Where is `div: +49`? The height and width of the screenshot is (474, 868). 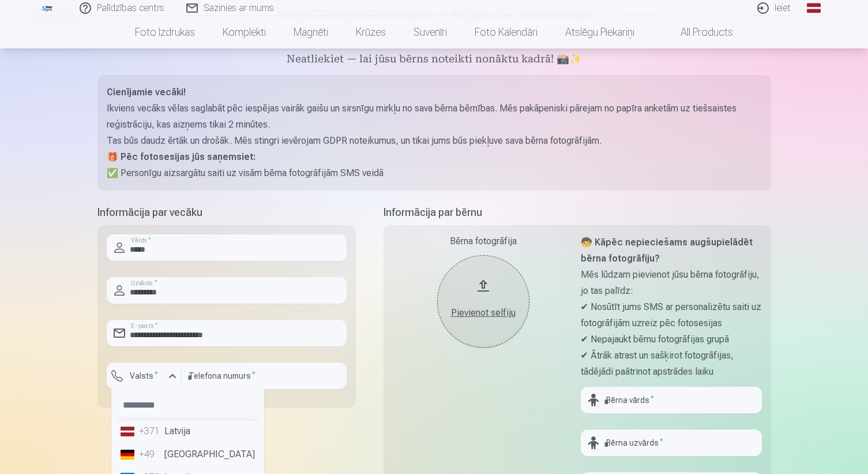
div: +49 is located at coordinates (151, 454).